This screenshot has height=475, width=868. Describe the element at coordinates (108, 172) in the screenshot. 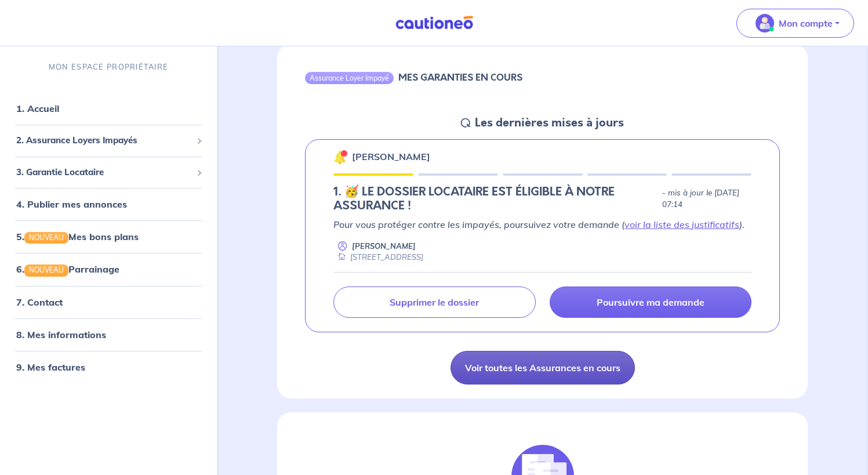

I see `div: 3. Garantie Locataire` at that location.